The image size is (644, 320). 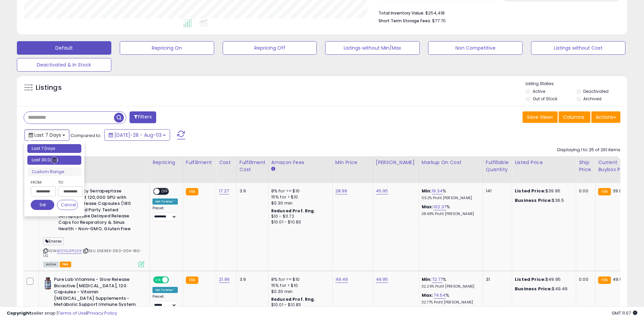 What do you see at coordinates (42, 205) in the screenshot?
I see `button: Set` at bounding box center [42, 205].